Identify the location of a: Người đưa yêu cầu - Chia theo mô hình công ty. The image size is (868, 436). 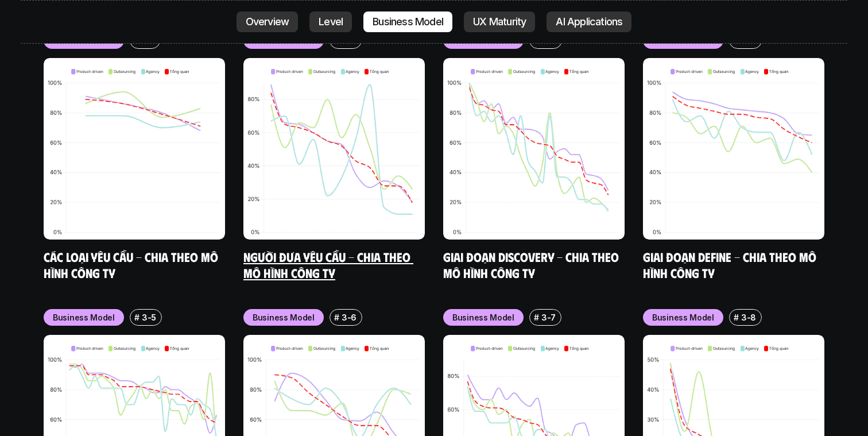
(328, 264).